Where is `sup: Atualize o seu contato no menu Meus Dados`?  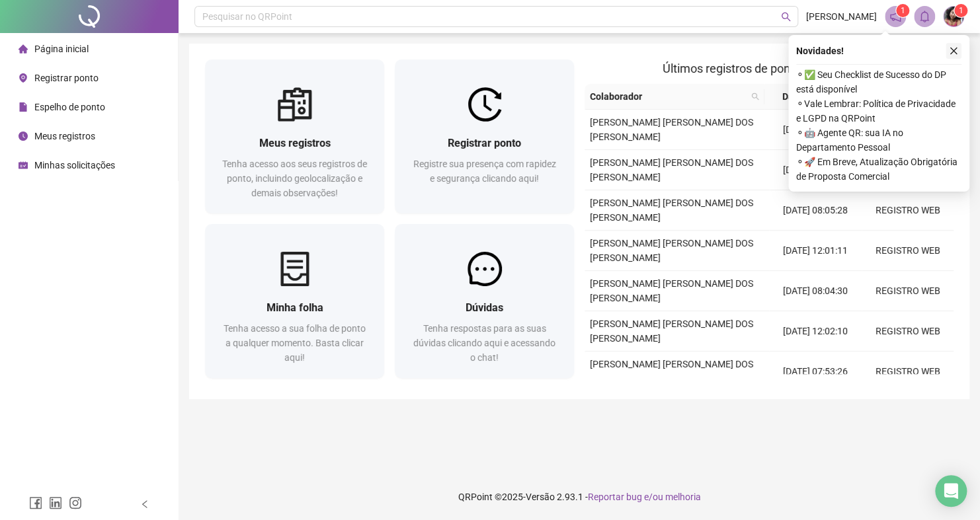
sup: Atualize o seu contato no menu Meus Dados is located at coordinates (960, 11).